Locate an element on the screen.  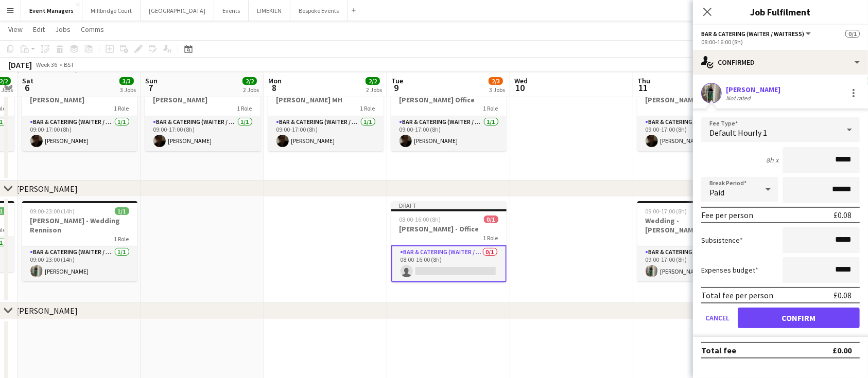
button: Events is located at coordinates (231, 10).